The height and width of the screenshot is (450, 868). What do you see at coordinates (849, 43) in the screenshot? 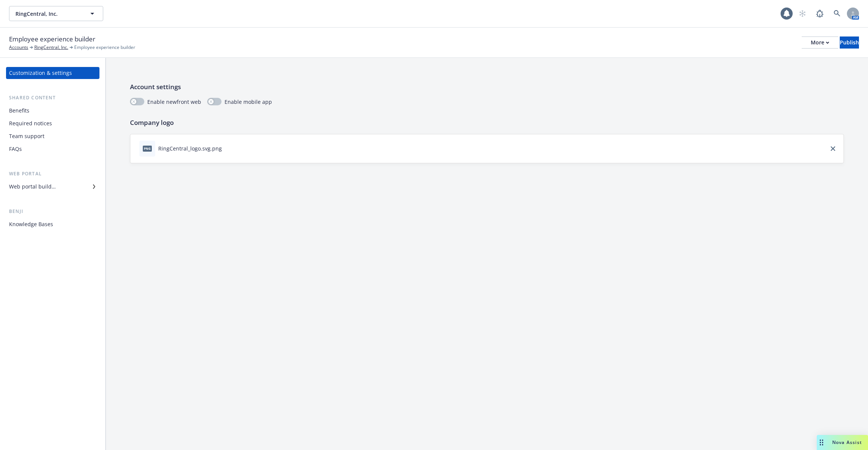
I see `div: Publish` at bounding box center [849, 43].